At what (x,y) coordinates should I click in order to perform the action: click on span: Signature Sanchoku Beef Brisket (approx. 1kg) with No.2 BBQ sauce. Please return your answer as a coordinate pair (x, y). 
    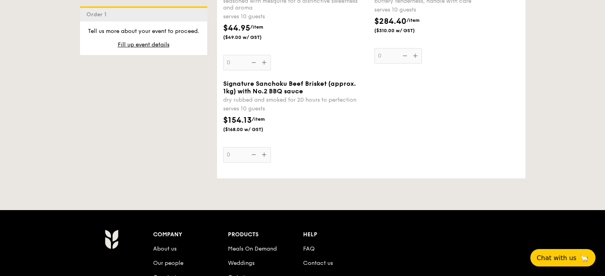
    Looking at the image, I should click on (289, 87).